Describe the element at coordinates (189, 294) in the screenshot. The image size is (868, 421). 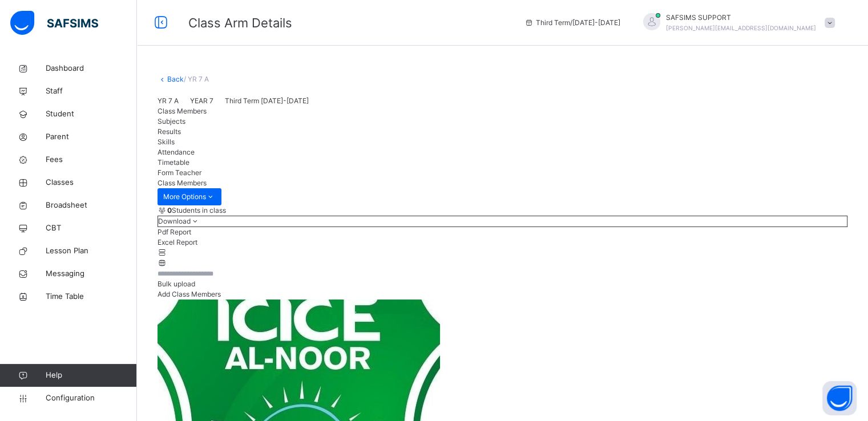
I see `span: Add Class Members` at that location.